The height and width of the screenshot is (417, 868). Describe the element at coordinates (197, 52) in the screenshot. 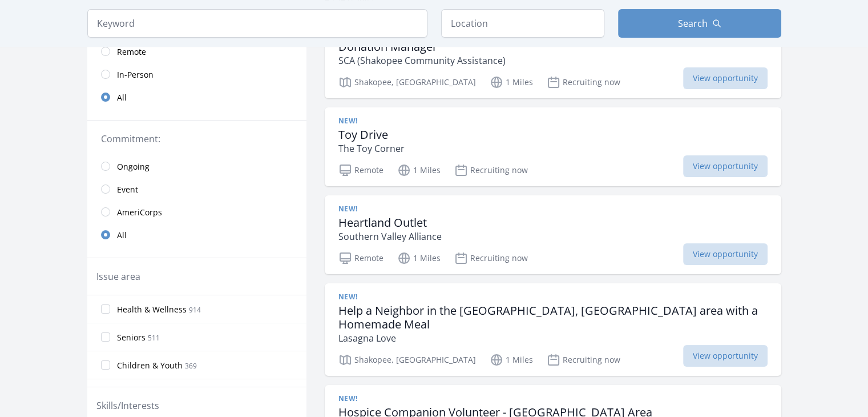

I see `a: Remote` at that location.